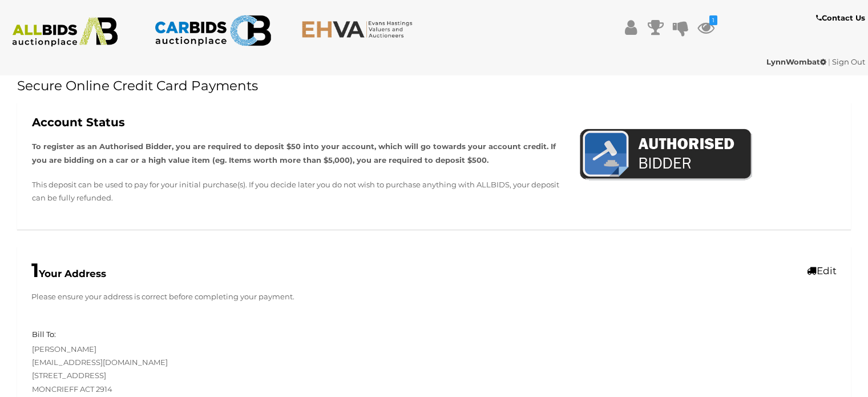 The width and height of the screenshot is (868, 397). Describe the element at coordinates (849, 62) in the screenshot. I see `a: Sign Out` at that location.